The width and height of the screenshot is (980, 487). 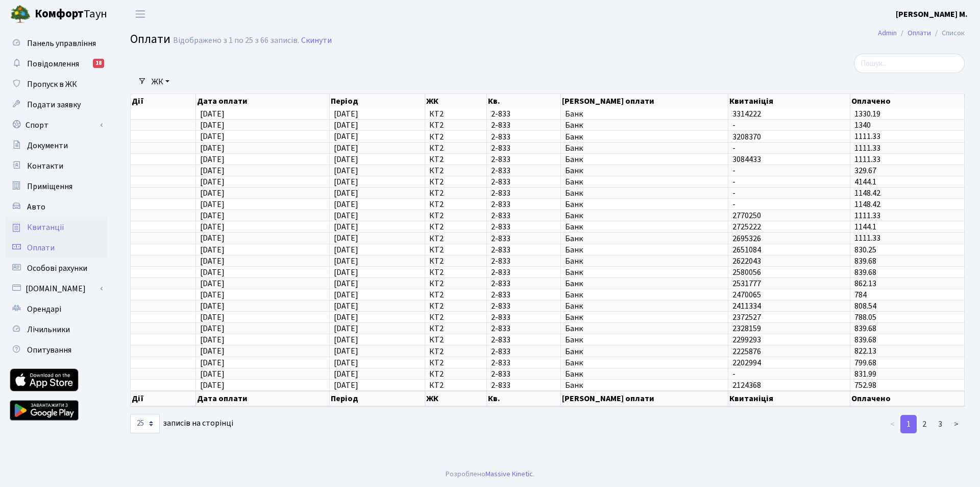 What do you see at coordinates (46, 228) in the screenshot?
I see `span: Квитанції` at bounding box center [46, 228].